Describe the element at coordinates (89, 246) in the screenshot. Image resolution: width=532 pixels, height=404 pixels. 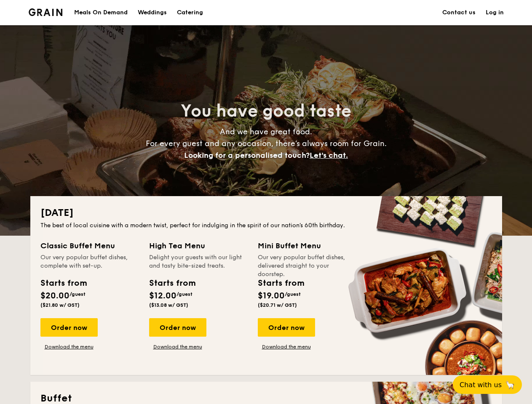
I see `div: Classic Buffet Menu` at that location.